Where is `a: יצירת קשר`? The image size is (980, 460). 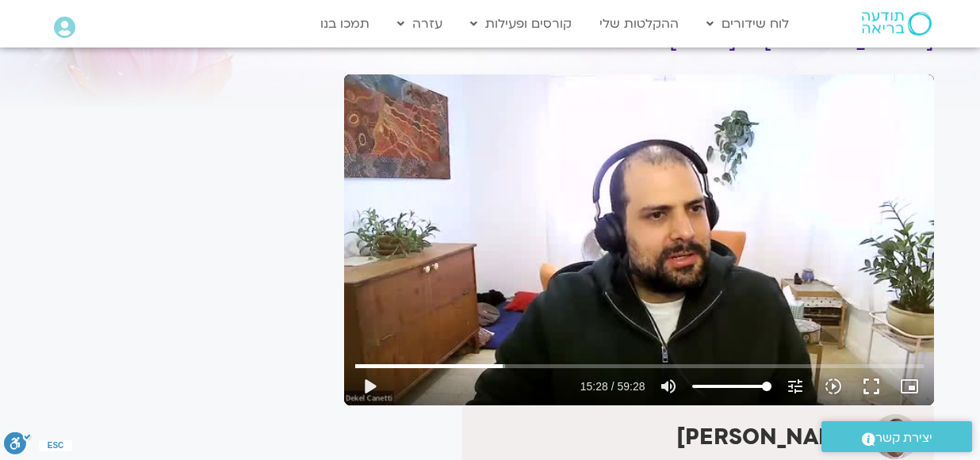 a: יצירת קשר is located at coordinates (897, 437).